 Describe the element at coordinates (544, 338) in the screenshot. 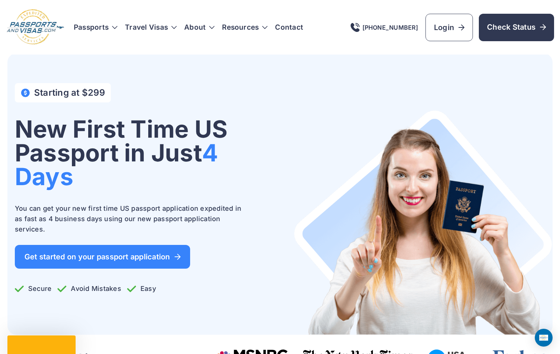

I see `div: Open Intercom Messenger` at that location.